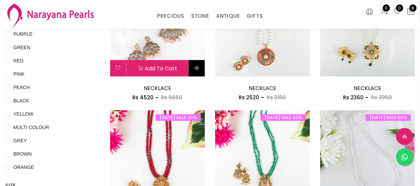 The image size is (420, 186). Describe the element at coordinates (200, 16) in the screenshot. I see `a: STONE` at that location.